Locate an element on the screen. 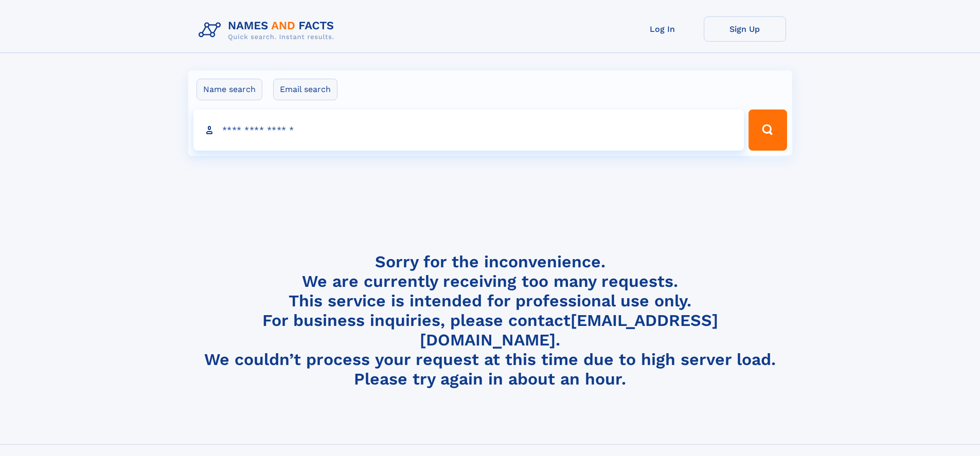 The width and height of the screenshot is (980, 456). label: Name search is located at coordinates (229, 89).